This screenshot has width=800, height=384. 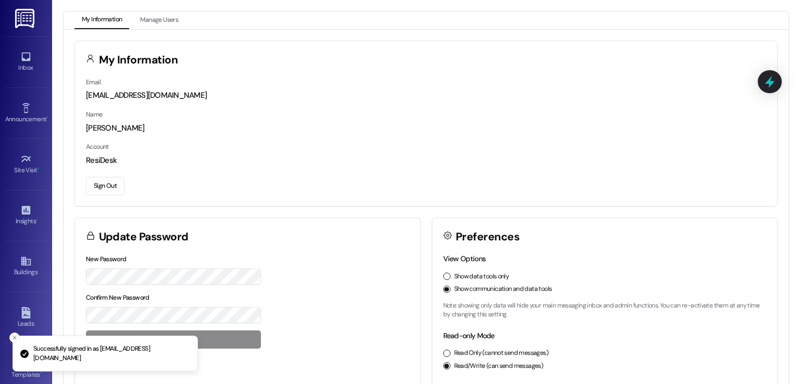 I want to click on h3: Preferences, so click(x=487, y=237).